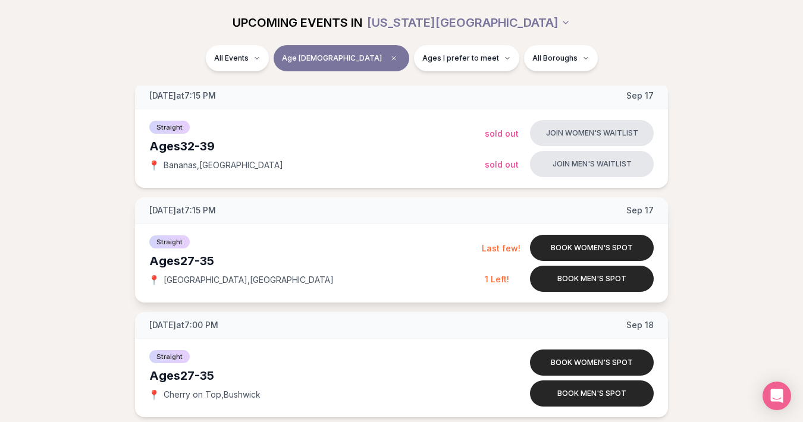 This screenshot has height=422, width=803. Describe the element at coordinates (496, 279) in the screenshot. I see `span: 1 Left!` at that location.